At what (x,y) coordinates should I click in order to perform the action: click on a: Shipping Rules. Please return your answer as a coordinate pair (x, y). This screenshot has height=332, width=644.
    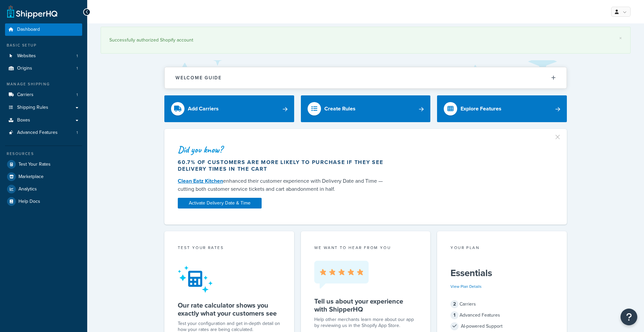
    Looking at the image, I should click on (43, 107).